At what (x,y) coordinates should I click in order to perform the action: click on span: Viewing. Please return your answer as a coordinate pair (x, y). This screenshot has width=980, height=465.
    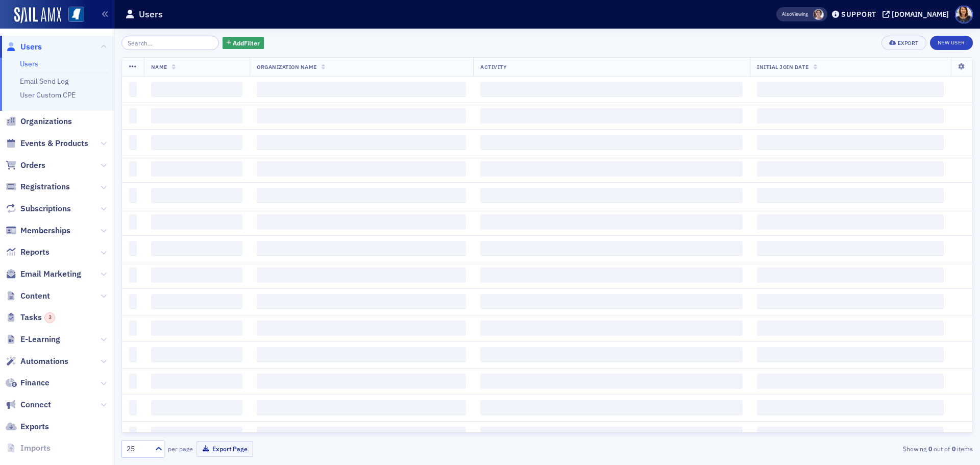
    Looking at the image, I should click on (795, 14).